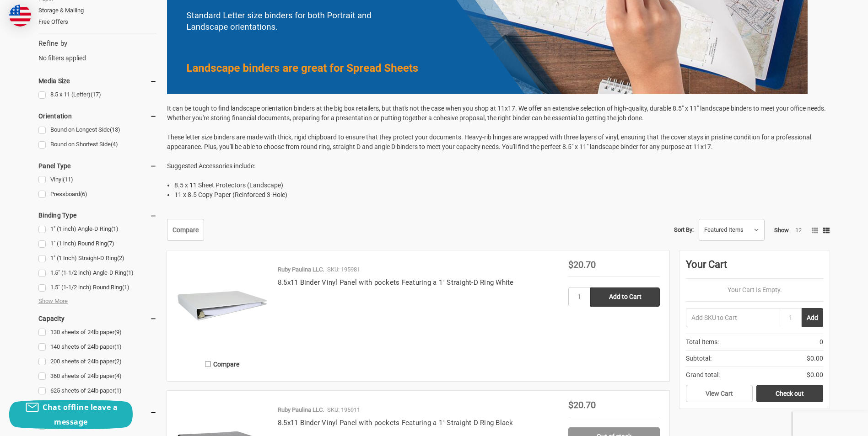 This screenshot has height=436, width=868. I want to click on span: (6), so click(84, 194).